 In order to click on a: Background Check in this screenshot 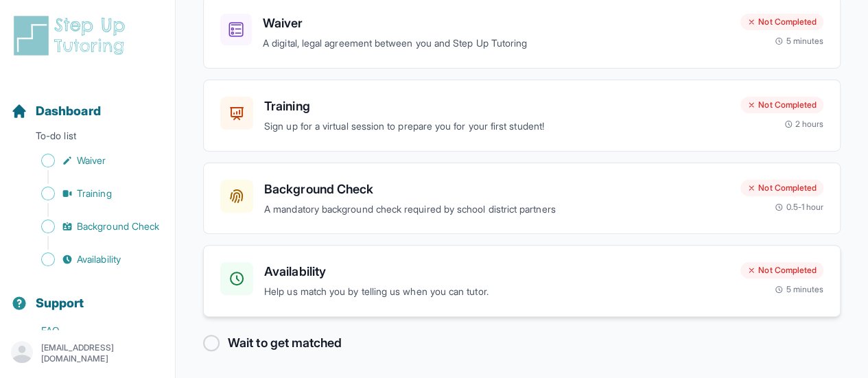, I will do `click(92, 226)`.